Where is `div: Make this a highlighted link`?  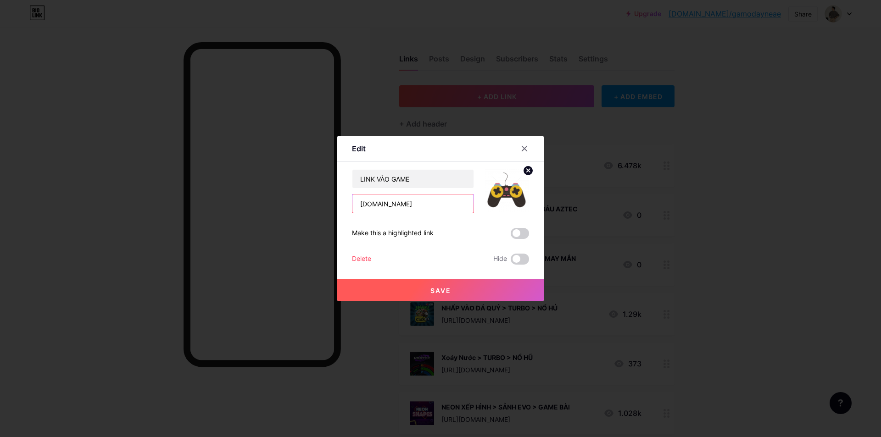 div: Make this a highlighted link is located at coordinates (393, 234).